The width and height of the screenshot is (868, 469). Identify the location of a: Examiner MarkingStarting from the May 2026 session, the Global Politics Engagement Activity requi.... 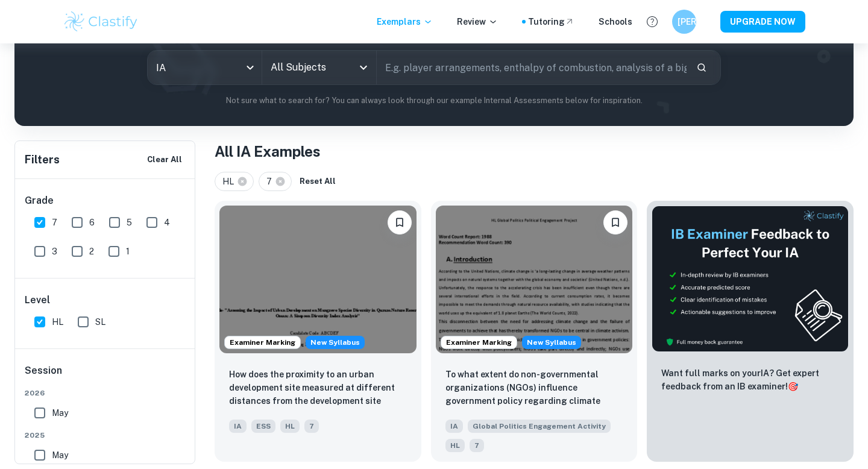
(534, 331).